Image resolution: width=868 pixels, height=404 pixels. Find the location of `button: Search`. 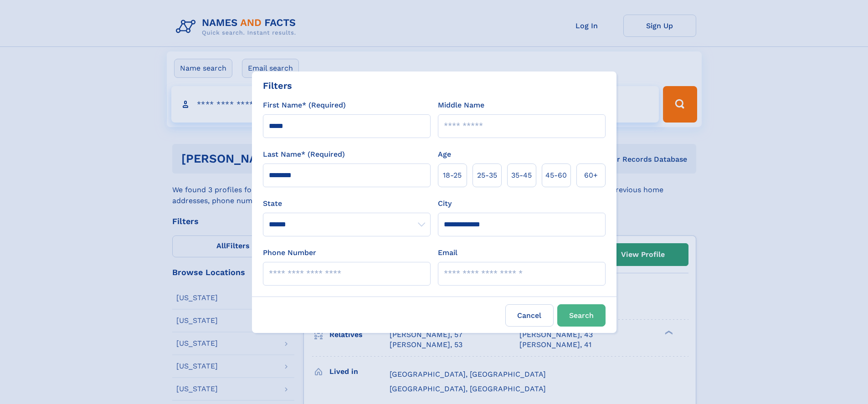

button: Search is located at coordinates (581, 315).